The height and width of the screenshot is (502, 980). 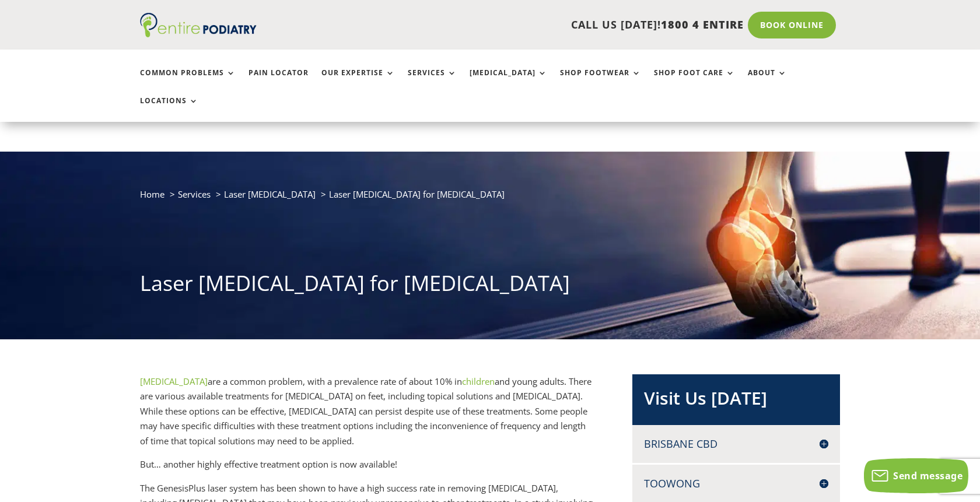 I want to click on h4: Brisbane CBD, so click(x=736, y=444).